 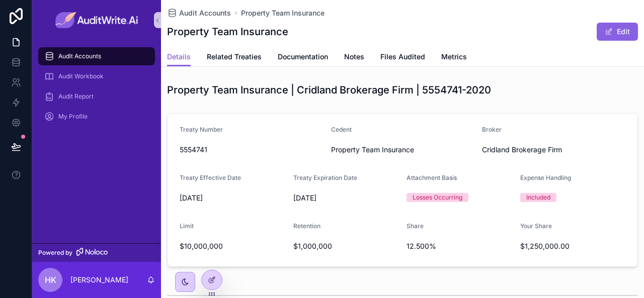 I want to click on span: 5554741, so click(x=251, y=150).